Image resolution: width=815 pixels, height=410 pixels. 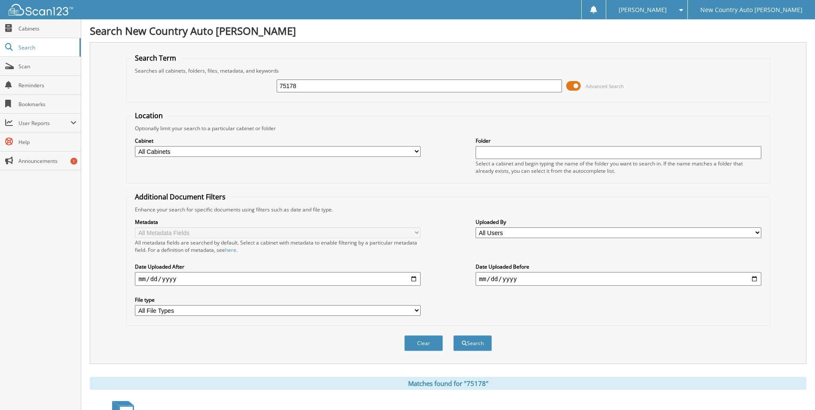 I want to click on button: Clear, so click(x=423, y=343).